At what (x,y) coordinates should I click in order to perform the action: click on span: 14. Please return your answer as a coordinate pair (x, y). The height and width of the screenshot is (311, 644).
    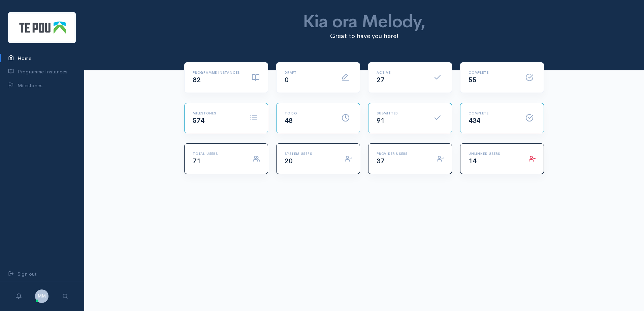
    Looking at the image, I should click on (472, 161).